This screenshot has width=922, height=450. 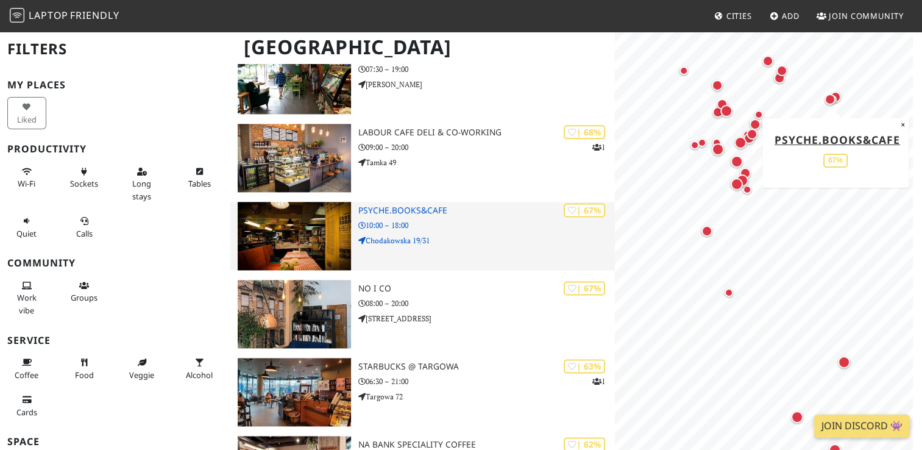 I want to click on h3: My Places, so click(x=115, y=85).